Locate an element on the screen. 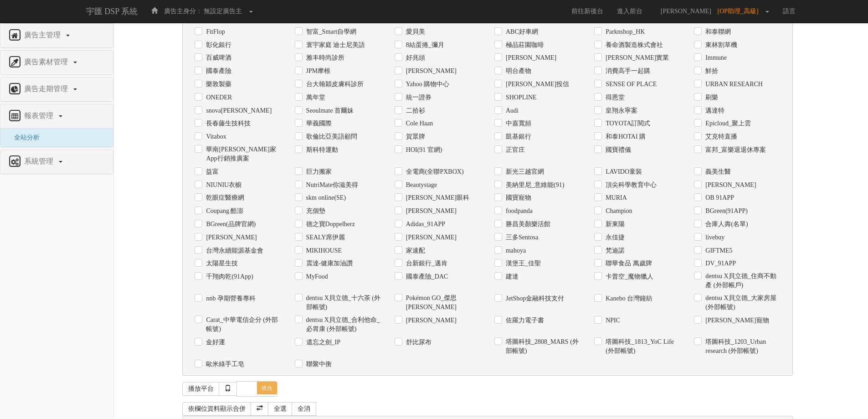 The image size is (868, 419). span: 全站分析 is located at coordinates (23, 137).